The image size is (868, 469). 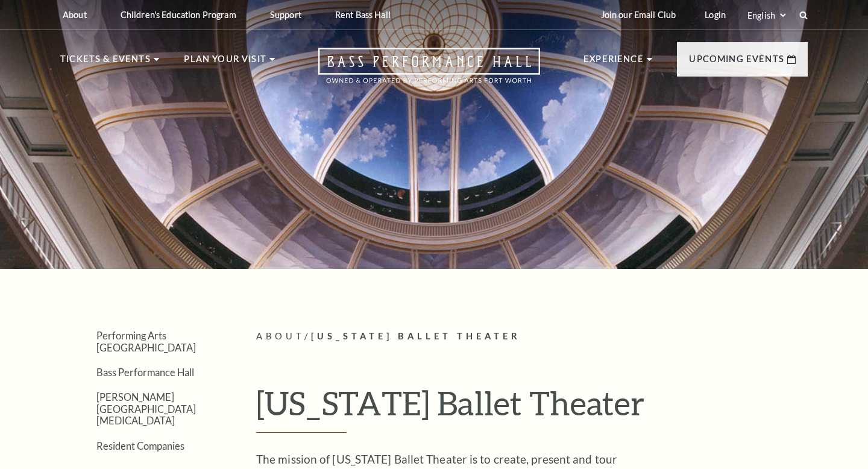 I want to click on p: Experience, so click(x=614, y=62).